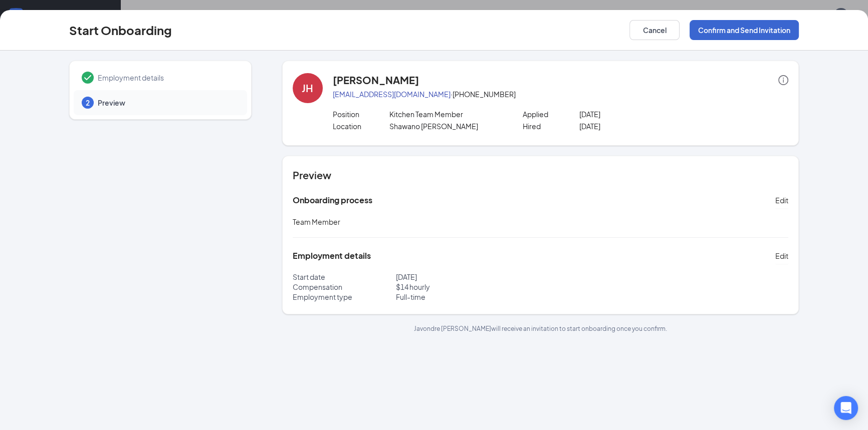 Image resolution: width=868 pixels, height=430 pixels. What do you see at coordinates (744, 30) in the screenshot?
I see `button: Confirm and Send Invitation` at bounding box center [744, 30].